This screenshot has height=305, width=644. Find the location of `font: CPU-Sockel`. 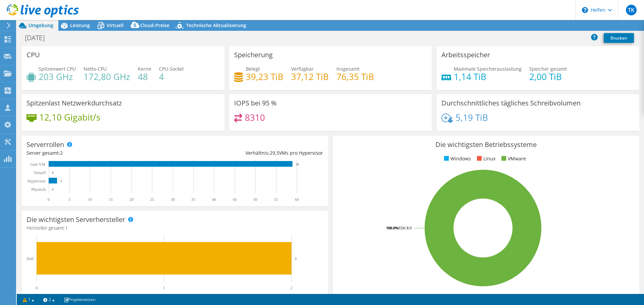

font: CPU-Sockel is located at coordinates (172, 69).